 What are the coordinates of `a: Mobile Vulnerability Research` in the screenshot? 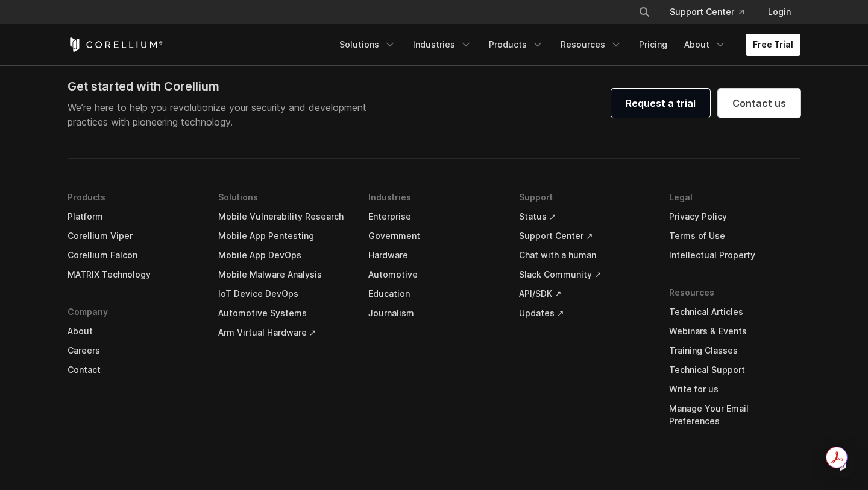 It's located at (284, 216).